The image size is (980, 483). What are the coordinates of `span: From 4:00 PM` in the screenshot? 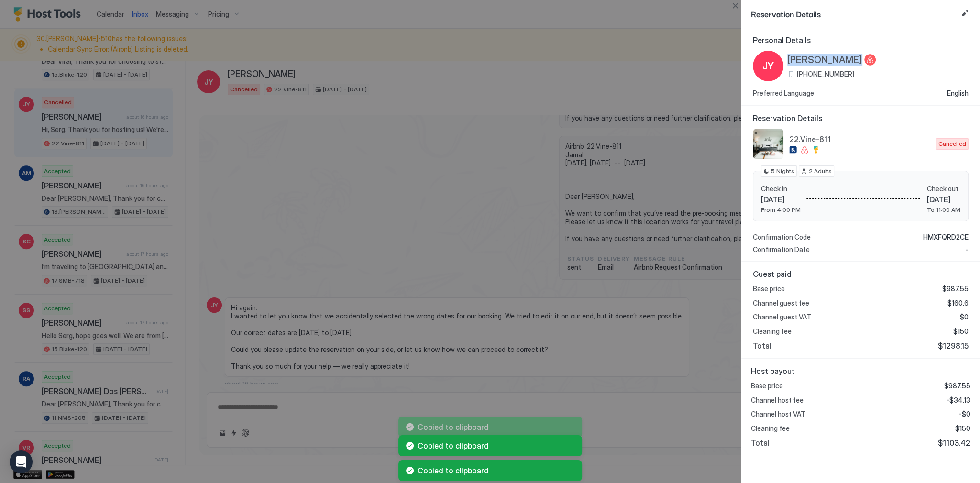 It's located at (780, 210).